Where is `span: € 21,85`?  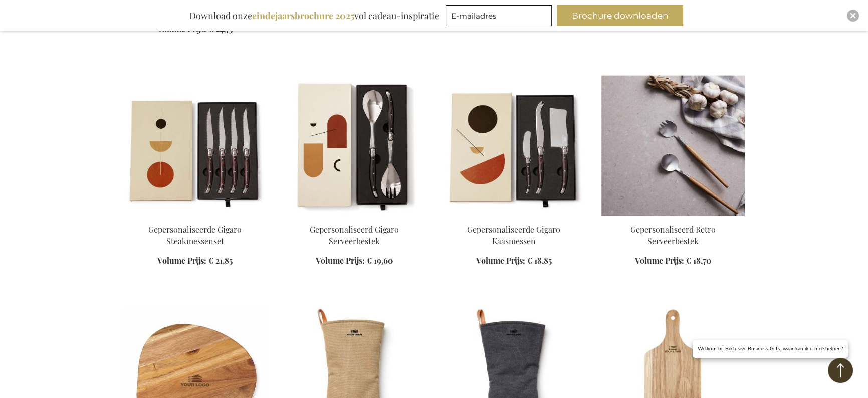
span: € 21,85 is located at coordinates (221, 260).